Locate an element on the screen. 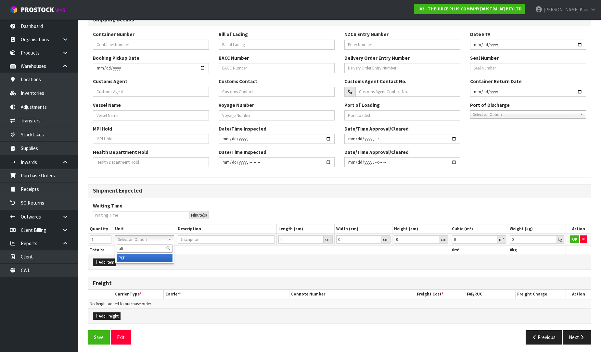 The width and height of the screenshot is (601, 352). th: Cubic (m³) is located at coordinates (479, 229).